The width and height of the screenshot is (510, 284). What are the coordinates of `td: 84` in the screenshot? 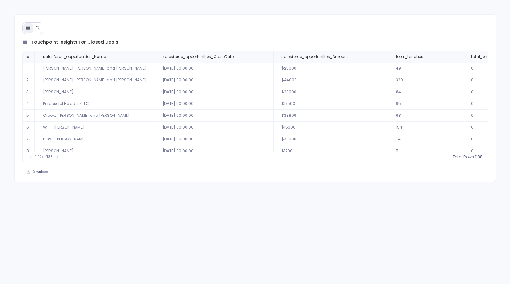 It's located at (426, 92).